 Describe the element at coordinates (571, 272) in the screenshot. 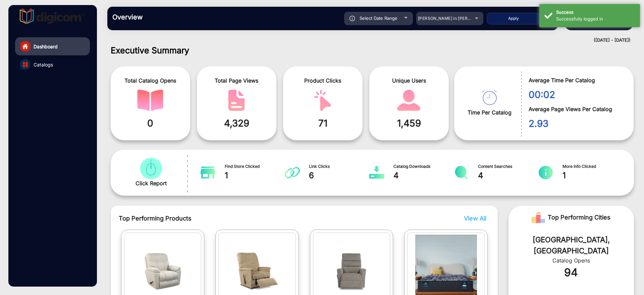

I see `div: 94` at that location.